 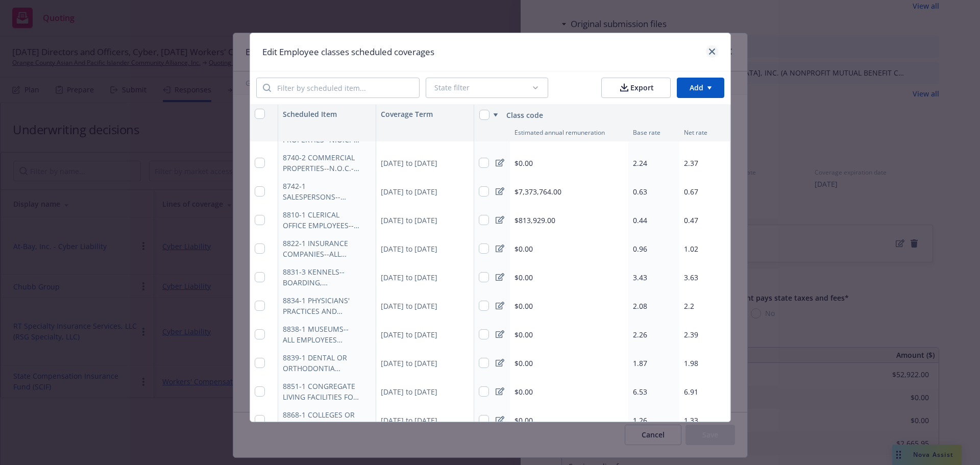 What do you see at coordinates (640, 392) in the screenshot?
I see `span: 6.53` at bounding box center [640, 392].